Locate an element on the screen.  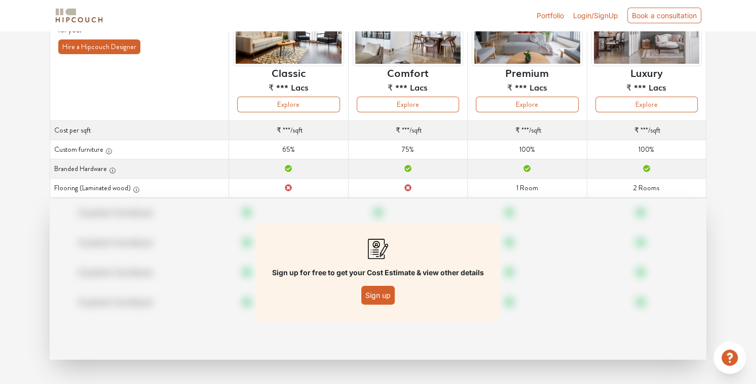
h6: Comfort is located at coordinates (408, 72).